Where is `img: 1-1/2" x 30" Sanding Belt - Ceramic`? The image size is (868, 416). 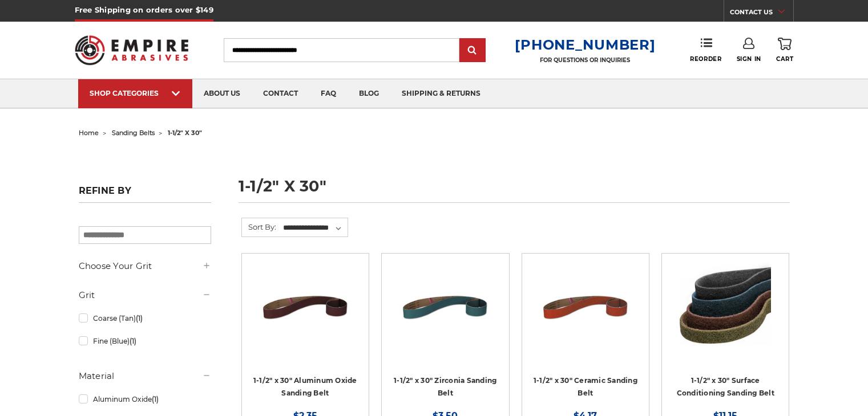 img: 1-1/2" x 30" Sanding Belt - Ceramic is located at coordinates (586, 308).